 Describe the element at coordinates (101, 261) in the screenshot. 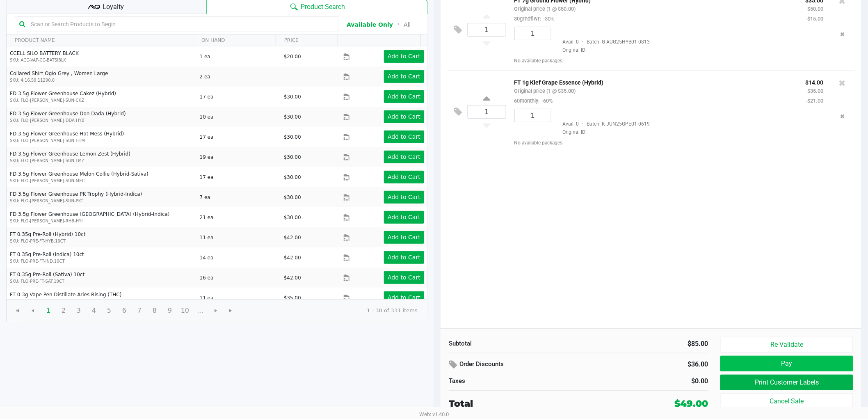

I see `p: SKU: FLO-PRE-FT-IND.10CT` at that location.